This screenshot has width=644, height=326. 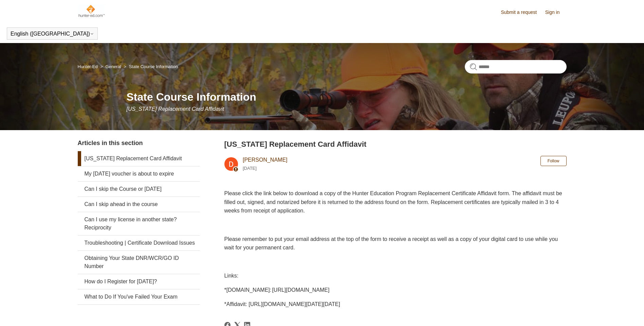 I want to click on span: Please click the link below to download a copy of the Hunter Education Program Replacement Certif..., so click(x=393, y=202).